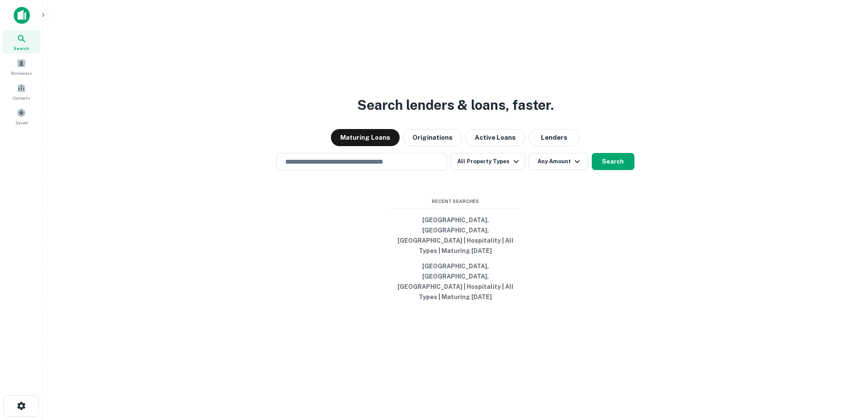 The width and height of the screenshot is (868, 420). I want to click on button: Maturing Loans, so click(365, 138).